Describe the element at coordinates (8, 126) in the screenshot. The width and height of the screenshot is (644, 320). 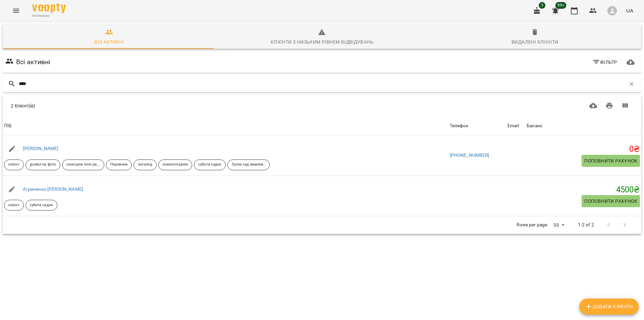
I see `div: ПІБ` at that location.